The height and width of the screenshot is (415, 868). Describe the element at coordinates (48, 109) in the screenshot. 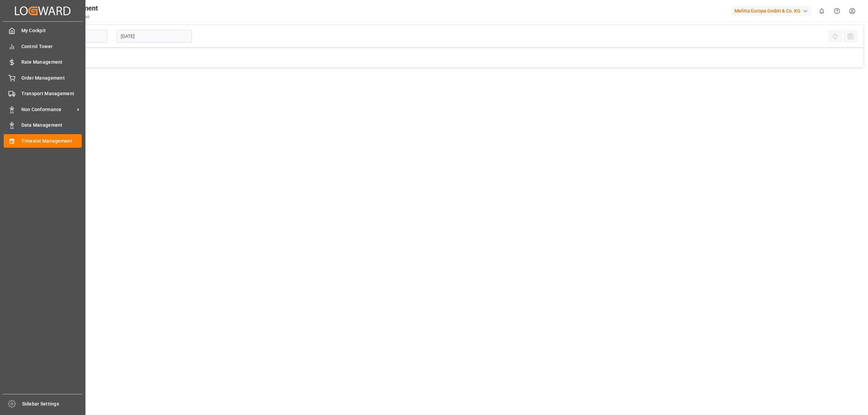

I see `span: Non Conformance` at that location.